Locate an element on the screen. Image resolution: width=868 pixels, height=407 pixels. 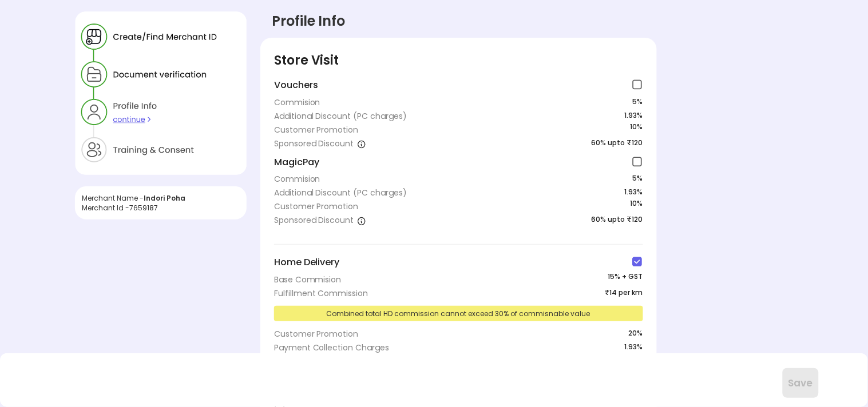
div: Base Commision is located at coordinates (308, 280).